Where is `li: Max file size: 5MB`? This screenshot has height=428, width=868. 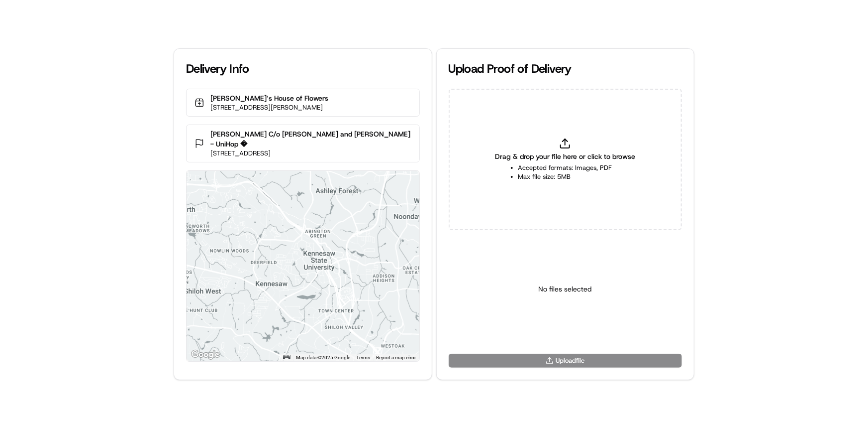 li: Max file size: 5MB is located at coordinates (565, 177).